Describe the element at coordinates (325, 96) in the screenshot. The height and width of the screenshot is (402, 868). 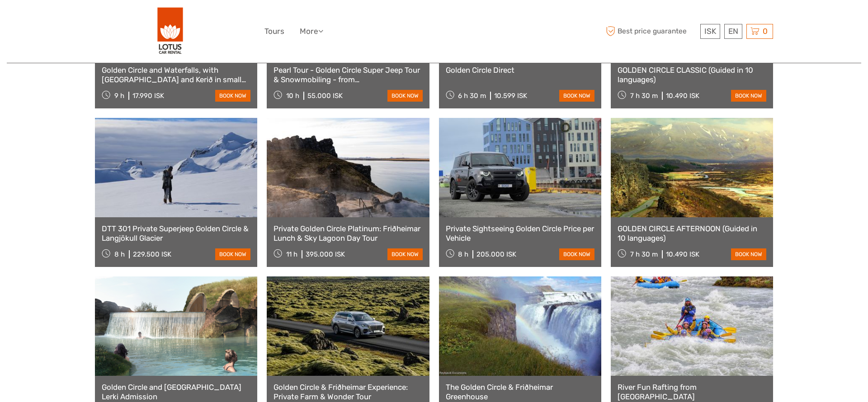
I see `div: 55.000 ISK` at that location.